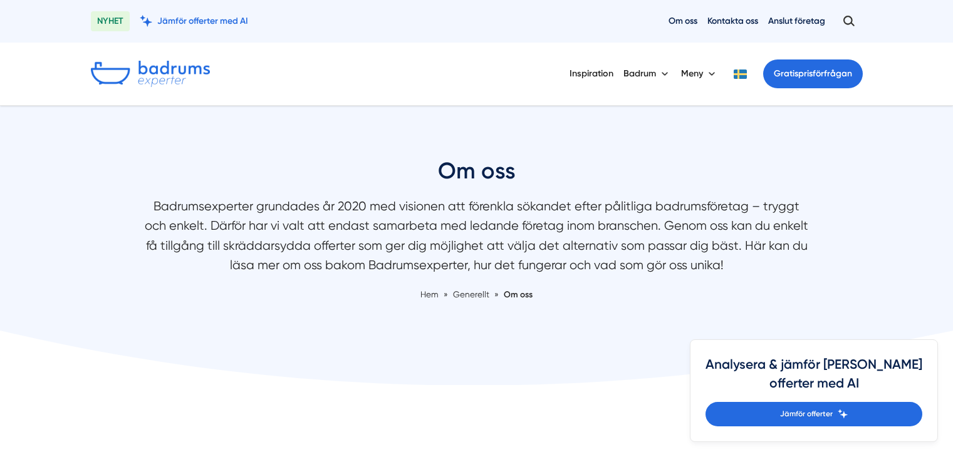 The height and width of the screenshot is (457, 953). What do you see at coordinates (699, 74) in the screenshot?
I see `button: Meny` at bounding box center [699, 74].